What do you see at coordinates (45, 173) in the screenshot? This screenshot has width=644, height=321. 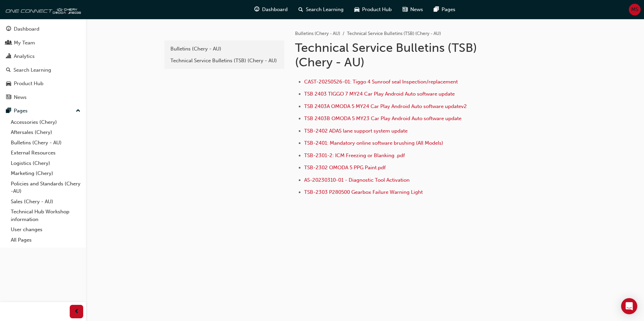 I see `a: Marketing (Chery)` at bounding box center [45, 173].